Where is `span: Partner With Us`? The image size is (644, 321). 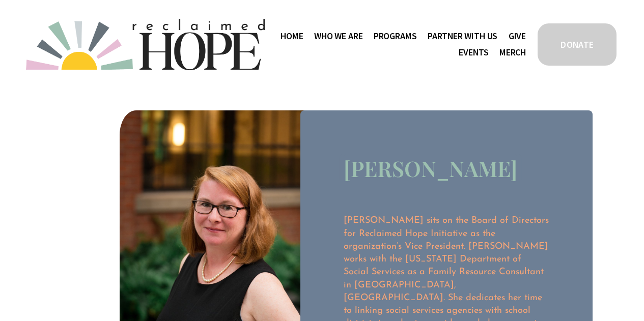
span: Partner With Us is located at coordinates (462, 36).